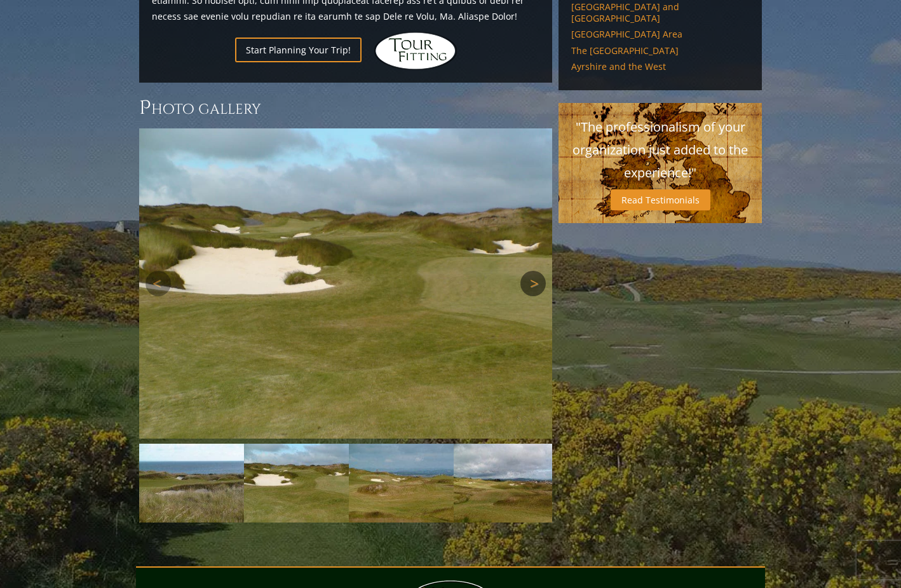 The width and height of the screenshot is (901, 588). Describe the element at coordinates (158, 284) in the screenshot. I see `a: Previous` at that location.